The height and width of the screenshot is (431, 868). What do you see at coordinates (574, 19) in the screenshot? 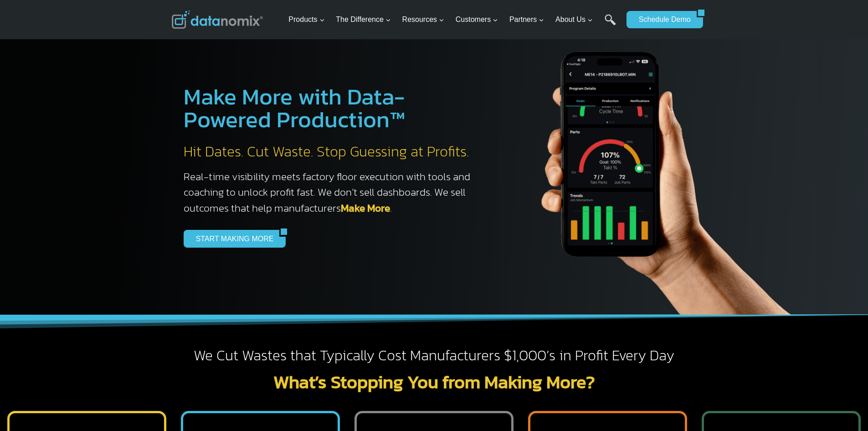
I see `span: About Us` at bounding box center [574, 19].